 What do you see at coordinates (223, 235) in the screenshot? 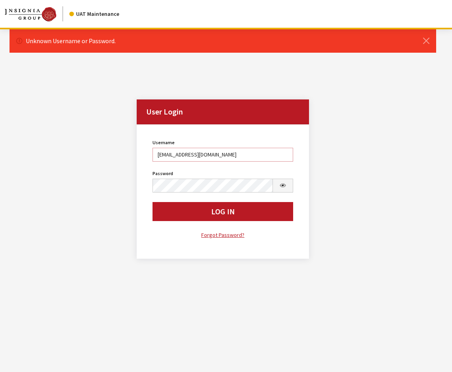
I see `a: Forgot Password?` at bounding box center [223, 235].